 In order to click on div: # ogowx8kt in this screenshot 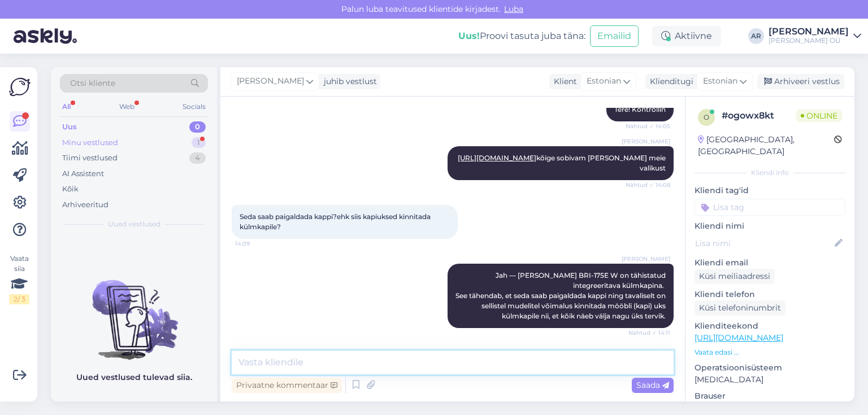, I will do `click(759, 116)`.